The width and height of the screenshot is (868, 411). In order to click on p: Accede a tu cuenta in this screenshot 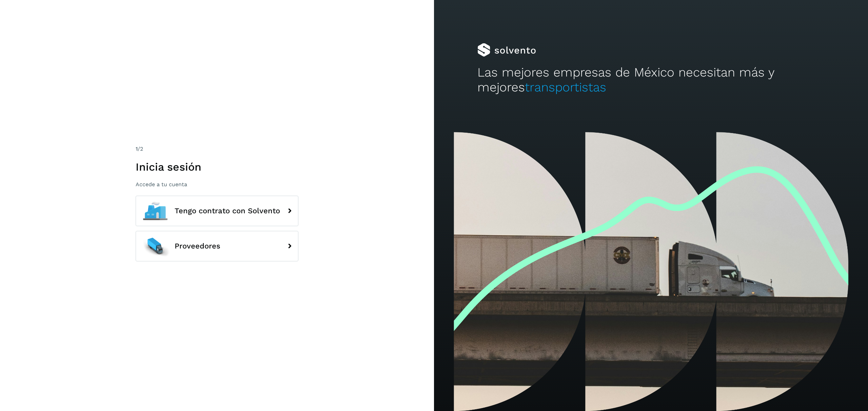, I will do `click(217, 184)`.